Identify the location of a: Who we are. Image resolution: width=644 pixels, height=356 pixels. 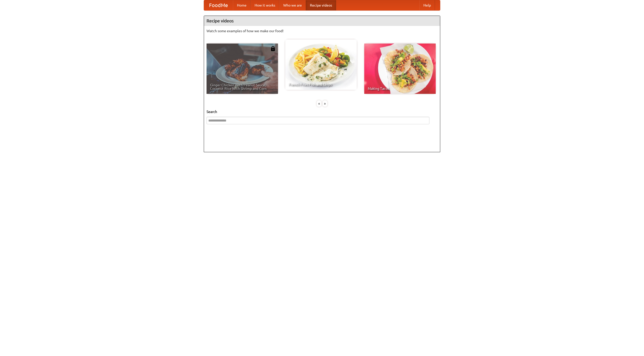
(292, 5).